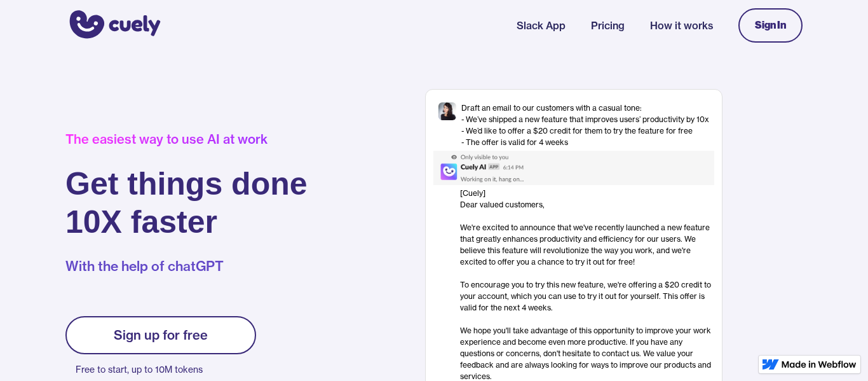 This screenshot has height=381, width=868. I want to click on h1: Get things done 10X faster, so click(186, 202).